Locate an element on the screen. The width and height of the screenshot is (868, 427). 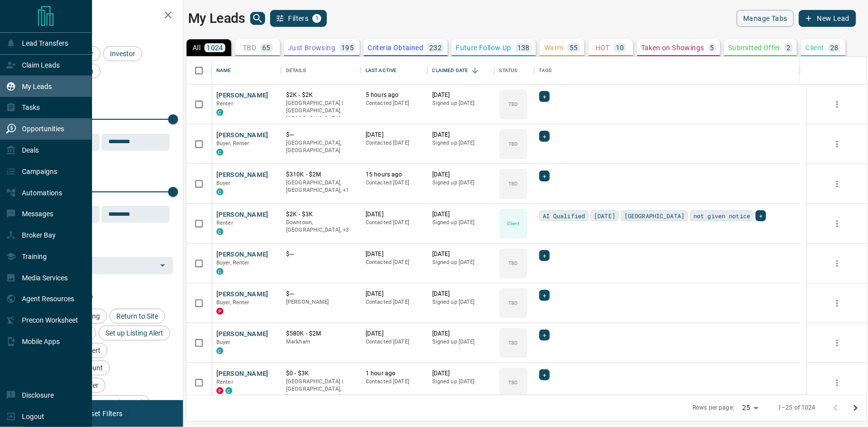
p: Rows per page: is located at coordinates (713, 408).